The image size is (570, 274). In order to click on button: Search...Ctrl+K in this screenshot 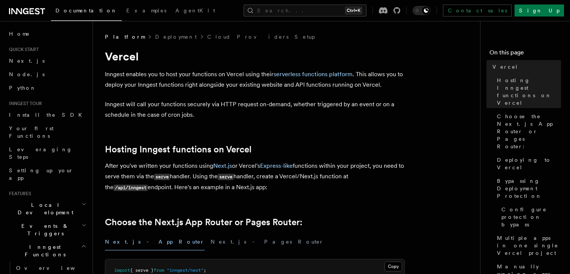, I will do `click(305, 10)`.